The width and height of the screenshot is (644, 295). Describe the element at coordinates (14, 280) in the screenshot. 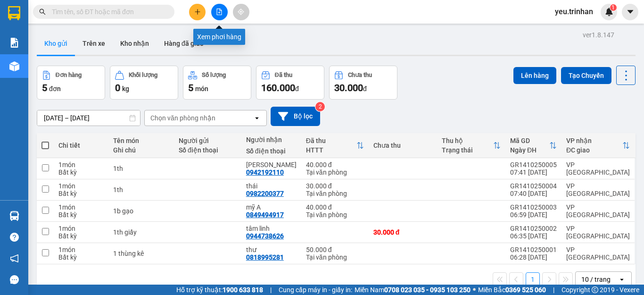

I see `span: message` at that location.